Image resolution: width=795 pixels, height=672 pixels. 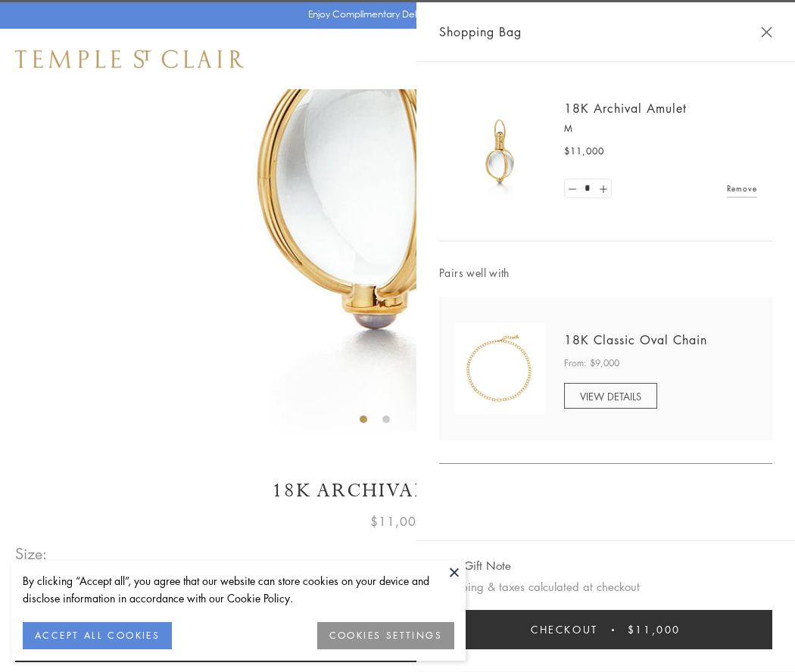 What do you see at coordinates (130, 59) in the screenshot?
I see `img: Temple St. Clair` at bounding box center [130, 59].